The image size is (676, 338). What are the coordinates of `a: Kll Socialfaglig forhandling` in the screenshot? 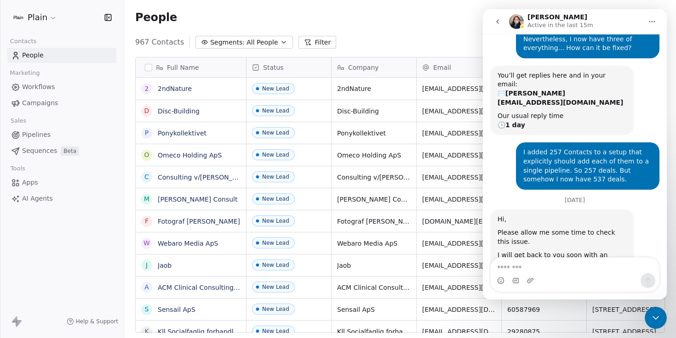 It's located at (200, 332).